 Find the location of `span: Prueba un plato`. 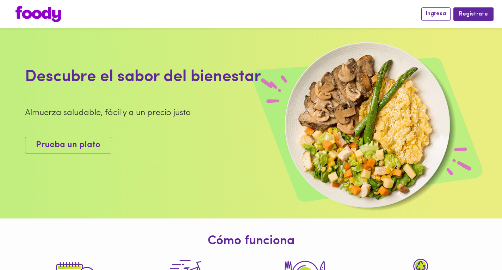

span: Prueba un plato is located at coordinates (68, 145).